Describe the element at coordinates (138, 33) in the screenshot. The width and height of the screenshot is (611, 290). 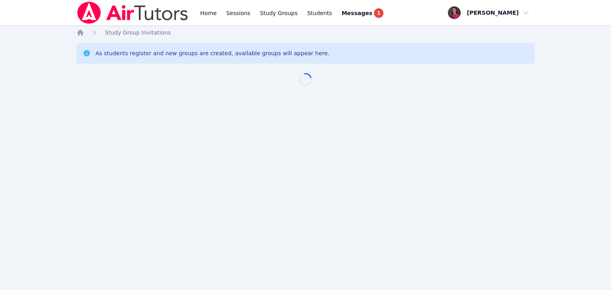
I see `a: Study Group Invitations` at that location.